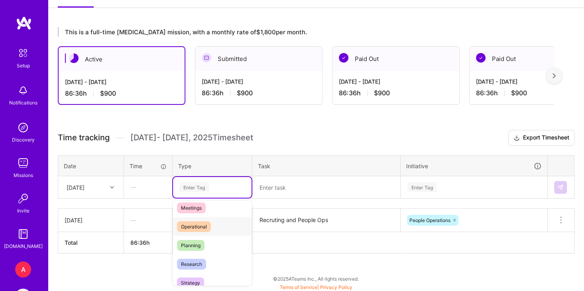  Describe the element at coordinates (560, 187) in the screenshot. I see `img: Submit` at that location.